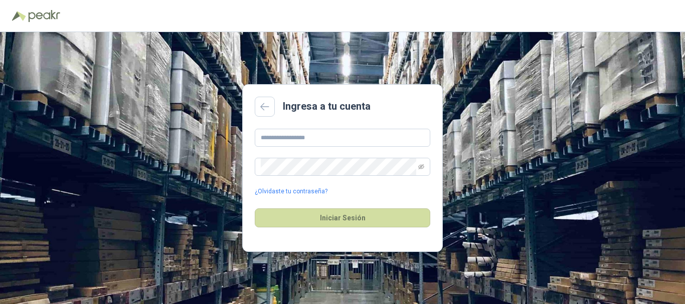 Image resolution: width=685 pixels, height=304 pixels. What do you see at coordinates (291, 191) in the screenshot?
I see `a: ¿Olvidaste tu contraseña?` at bounding box center [291, 191].